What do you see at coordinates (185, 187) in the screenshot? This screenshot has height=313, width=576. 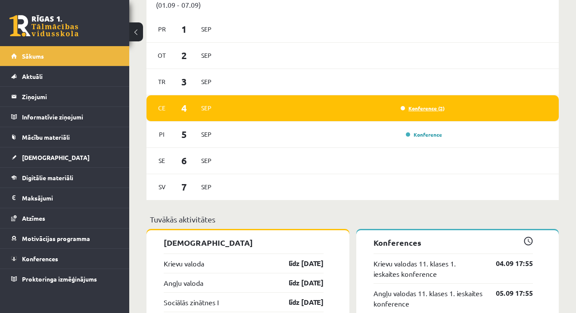 I see `span: 7` at bounding box center [185, 187].